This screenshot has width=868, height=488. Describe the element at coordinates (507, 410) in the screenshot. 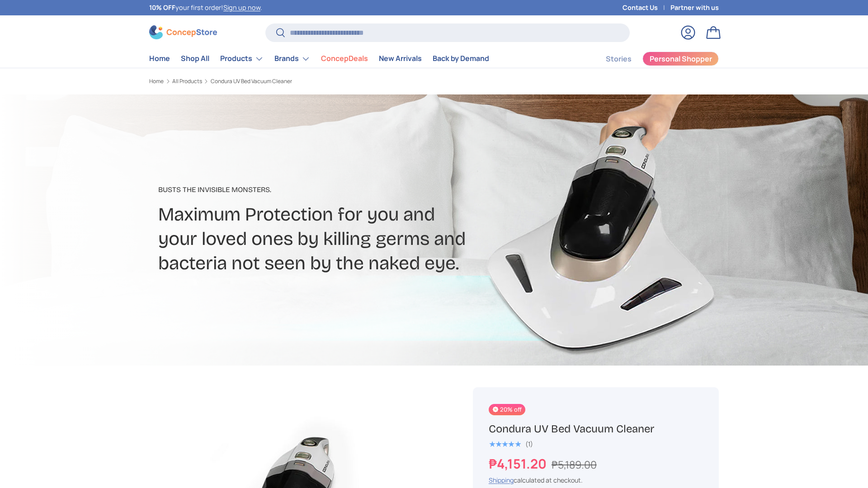

I see `span: 20% off` at that location.